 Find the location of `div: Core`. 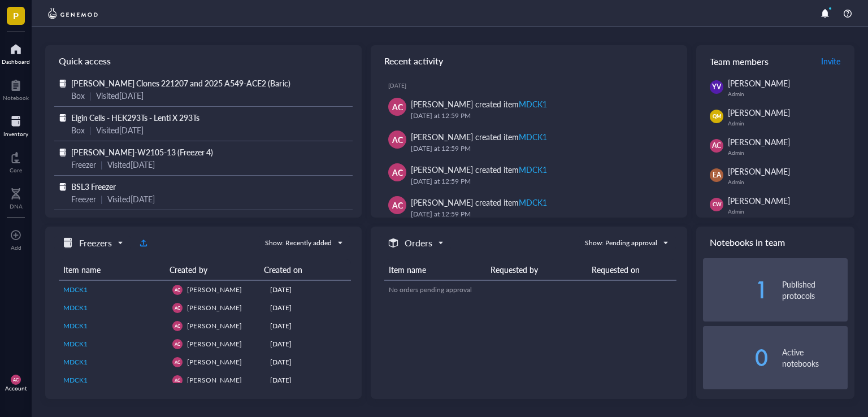

div: Core is located at coordinates (16, 170).